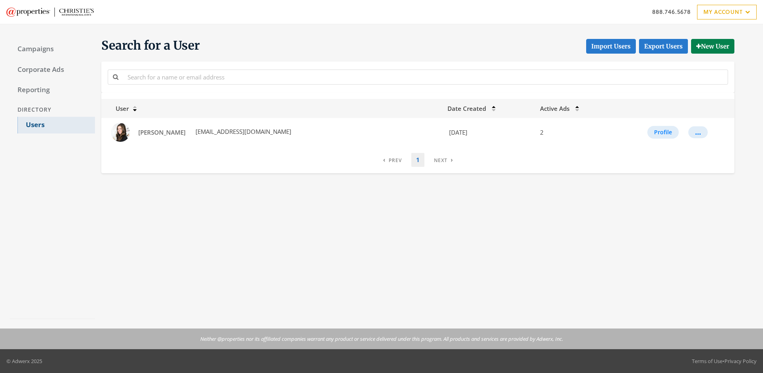  I want to click on a: Reporting, so click(52, 90).